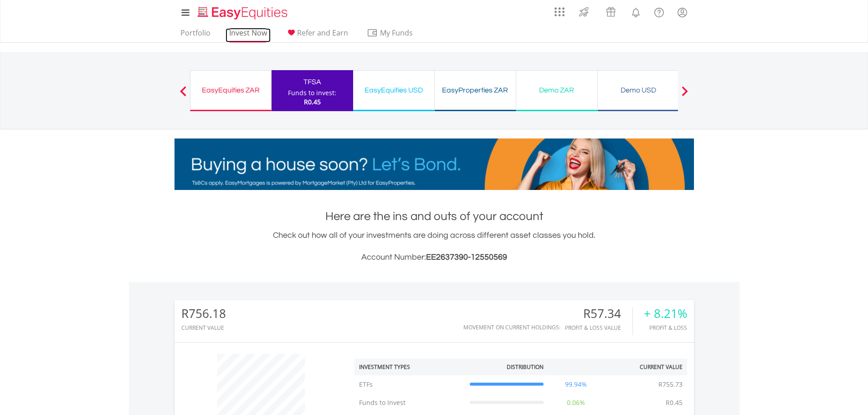 The height and width of the screenshot is (415, 868). I want to click on a: Notifications, so click(635, 12).